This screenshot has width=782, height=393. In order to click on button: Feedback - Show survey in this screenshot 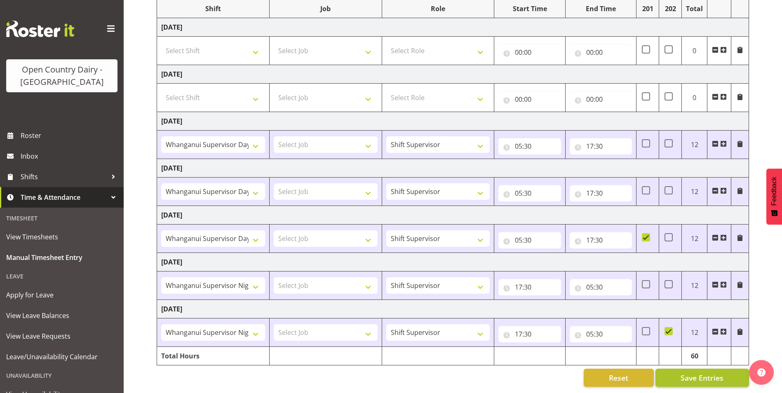, I will do `click(774, 197)`.